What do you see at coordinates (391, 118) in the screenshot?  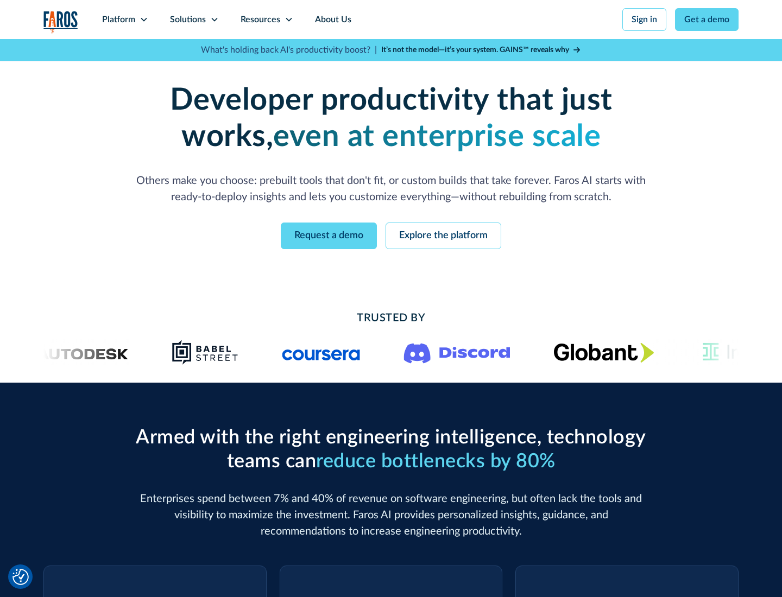 I see `strong: Developer productivity that just works,` at bounding box center [391, 118].